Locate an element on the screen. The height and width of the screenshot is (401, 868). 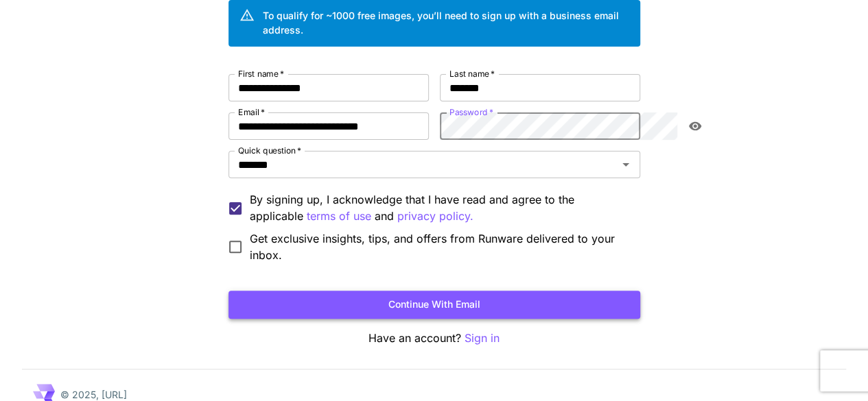
button: Sign in is located at coordinates (482, 338).